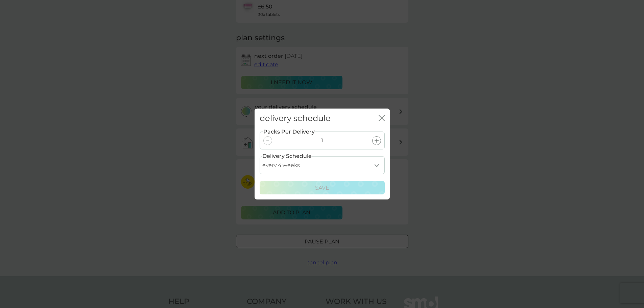 The height and width of the screenshot is (308, 644). I want to click on p: 1, so click(322, 141).